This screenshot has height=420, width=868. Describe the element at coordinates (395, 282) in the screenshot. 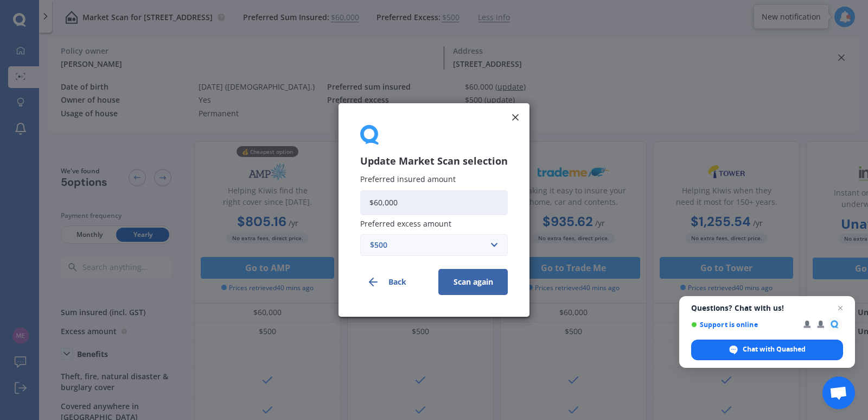

I see `button: Back` at that location.